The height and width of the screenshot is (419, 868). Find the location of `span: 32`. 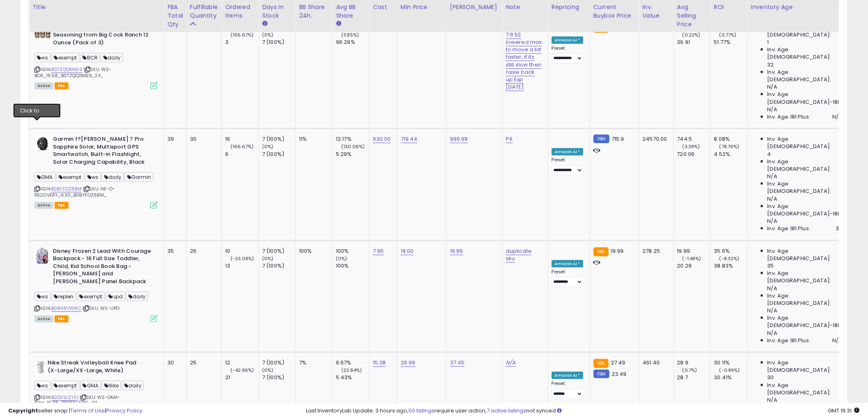

span: 32 is located at coordinates (770, 65).